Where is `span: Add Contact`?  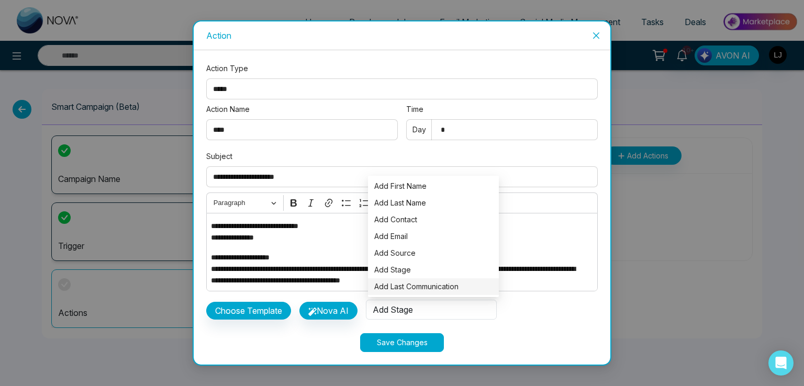
span: Add Contact is located at coordinates (433, 220).